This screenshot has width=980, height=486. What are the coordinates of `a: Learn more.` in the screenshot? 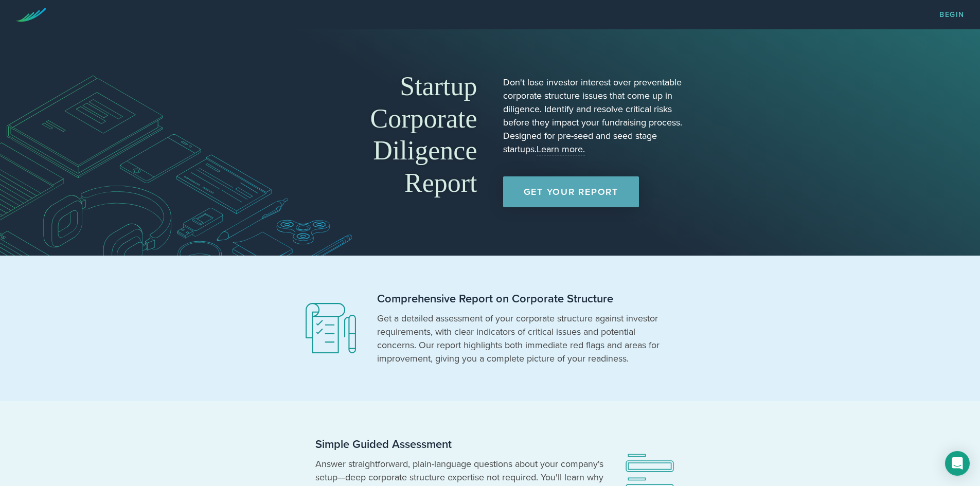 It's located at (561, 149).